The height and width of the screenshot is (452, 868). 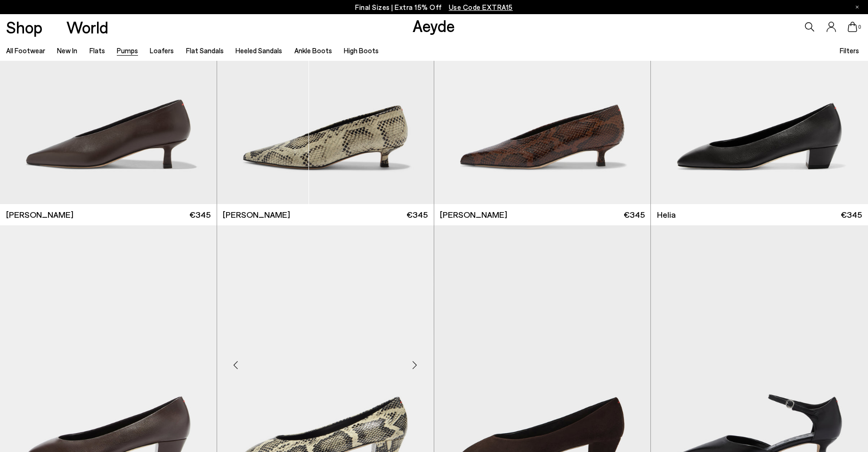 I want to click on a: Aeyde, so click(x=434, y=25).